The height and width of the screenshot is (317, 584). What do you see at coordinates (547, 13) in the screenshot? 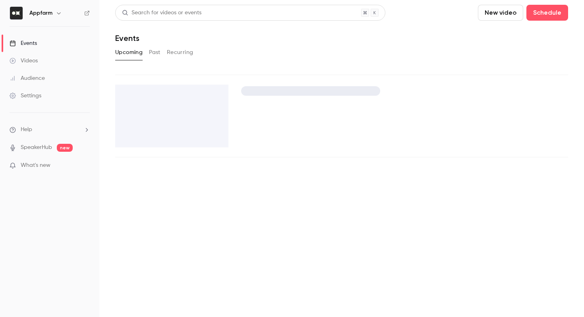
I see `button: Schedule` at bounding box center [547, 13].